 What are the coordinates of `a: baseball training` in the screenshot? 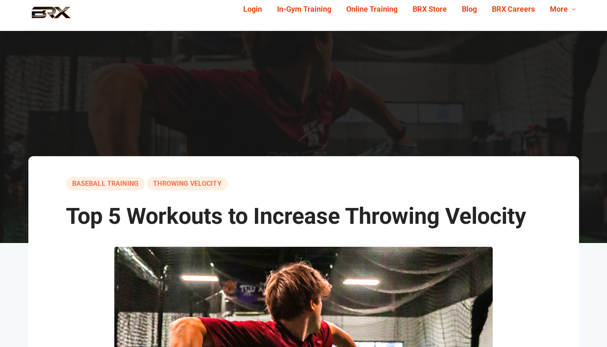 It's located at (106, 184).